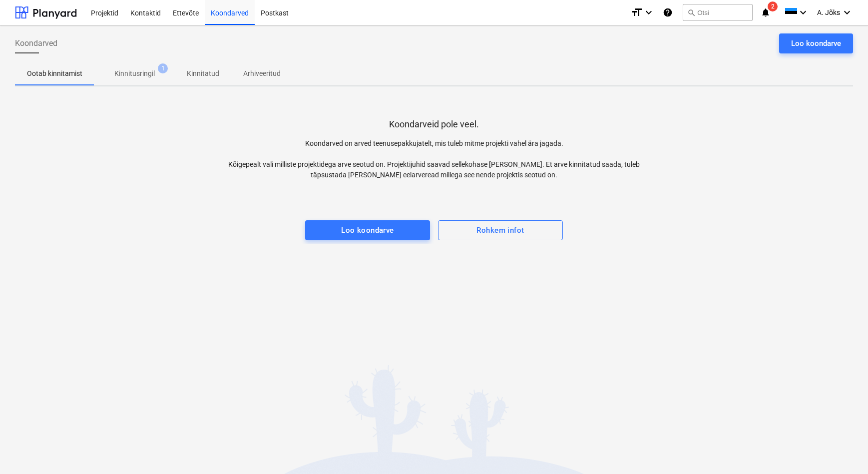 The width and height of the screenshot is (868, 474). What do you see at coordinates (202, 74) in the screenshot?
I see `p: Kinnitatud` at bounding box center [202, 74].